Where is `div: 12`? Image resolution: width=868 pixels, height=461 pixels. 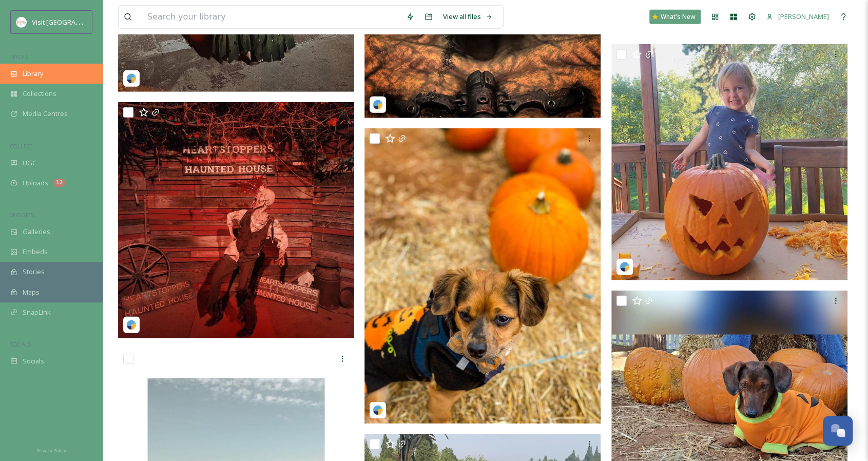
div: 12 is located at coordinates (59, 183).